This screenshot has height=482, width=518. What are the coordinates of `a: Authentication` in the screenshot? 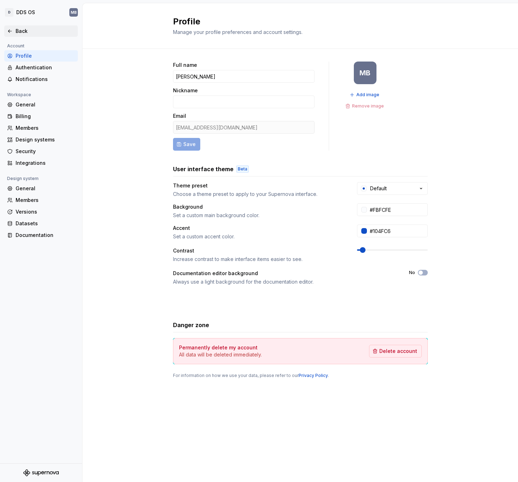 It's located at (41, 68).